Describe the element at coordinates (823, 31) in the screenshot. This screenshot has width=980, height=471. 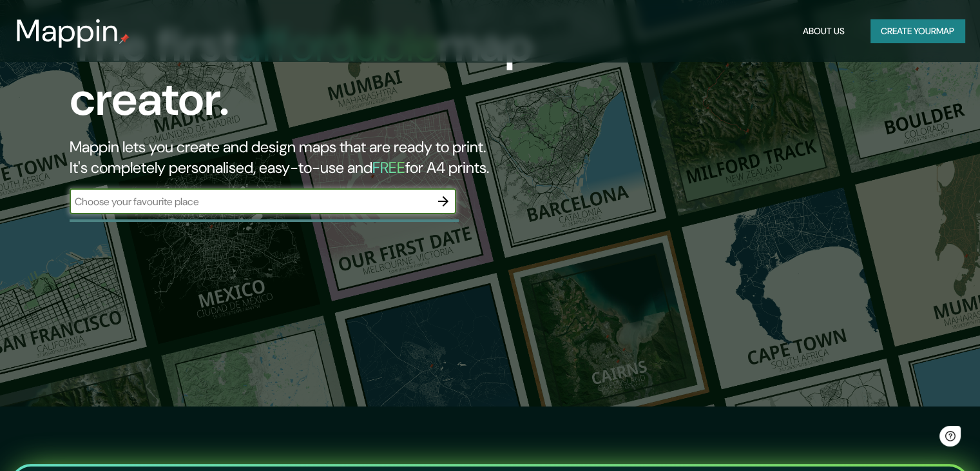
I see `button: About Us` at that location.